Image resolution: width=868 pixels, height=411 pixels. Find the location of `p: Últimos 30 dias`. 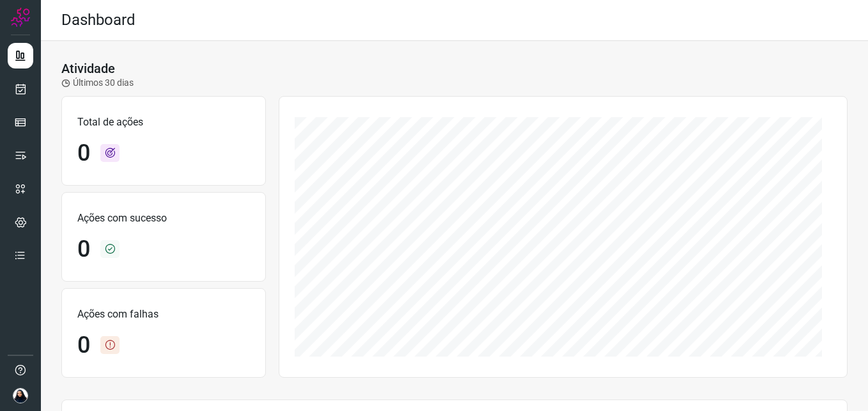

p: Últimos 30 dias is located at coordinates (97, 83).